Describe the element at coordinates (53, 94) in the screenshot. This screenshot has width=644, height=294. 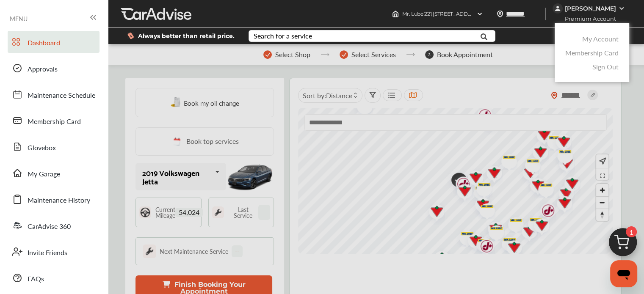
I see `a: Maintenance Schedule` at that location.